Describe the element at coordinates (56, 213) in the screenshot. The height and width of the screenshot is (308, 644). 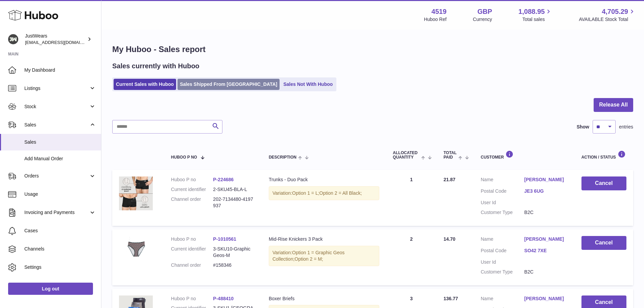
I see `span: Invoicing and Payments` at that location.